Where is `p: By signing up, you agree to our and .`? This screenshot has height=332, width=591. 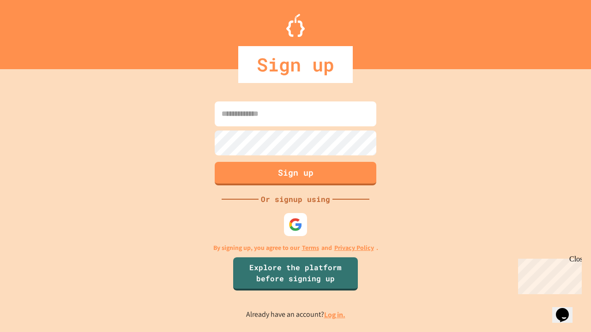
p: By signing up, you agree to our and . is located at coordinates (295, 248).